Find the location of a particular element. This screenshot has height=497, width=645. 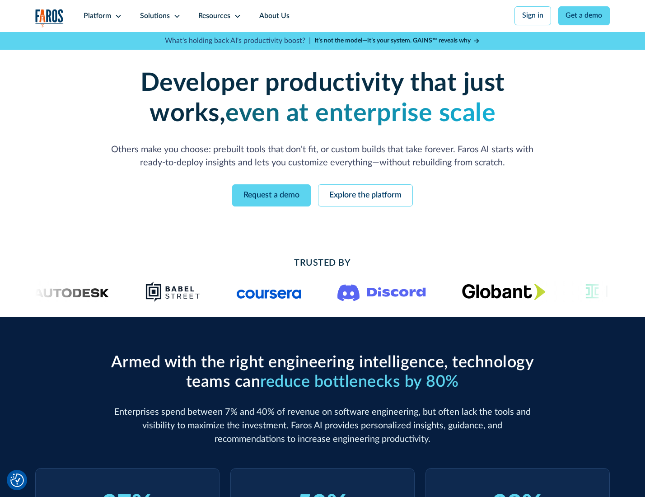

div: Resources is located at coordinates (214, 16).